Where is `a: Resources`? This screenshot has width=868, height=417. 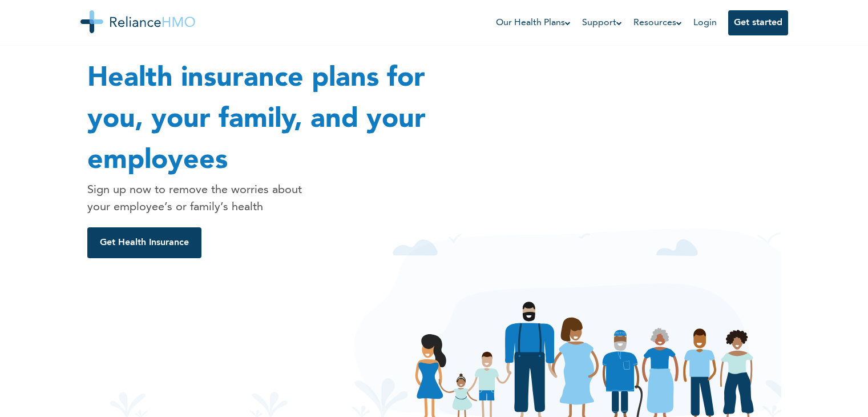
a: Resources is located at coordinates (657, 23).